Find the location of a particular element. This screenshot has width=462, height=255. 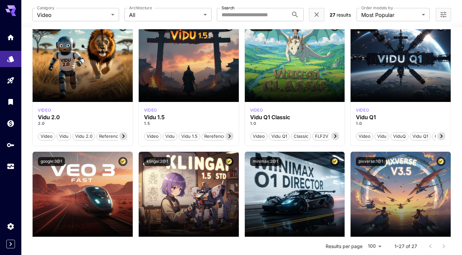

button: Classic is located at coordinates (301, 136).